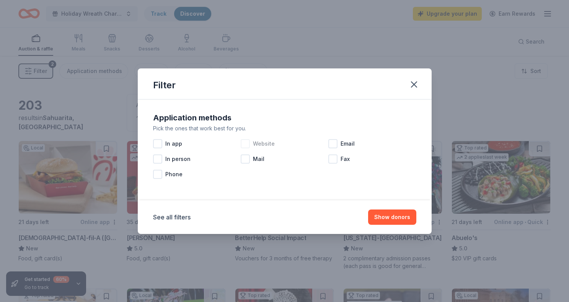 This screenshot has height=302, width=569. I want to click on span: Fax, so click(345, 159).